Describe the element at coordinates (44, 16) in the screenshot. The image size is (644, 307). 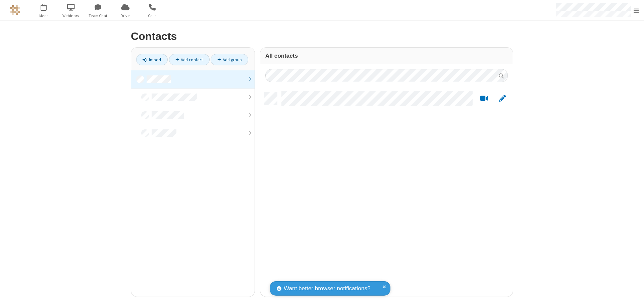
I see `span: Meet` at that location.